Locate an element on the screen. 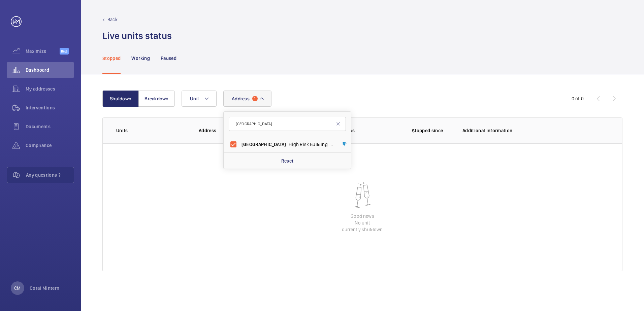  p: Address is located at coordinates (247, 131).